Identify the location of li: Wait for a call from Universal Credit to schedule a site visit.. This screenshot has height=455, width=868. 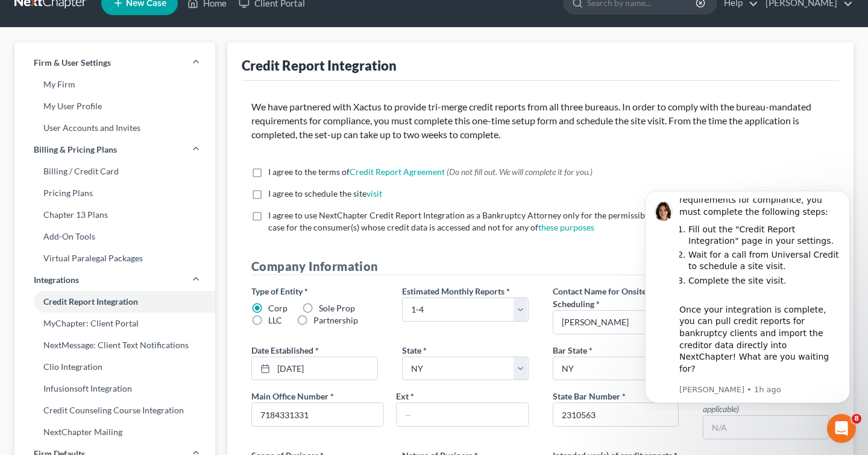
(138, 81).